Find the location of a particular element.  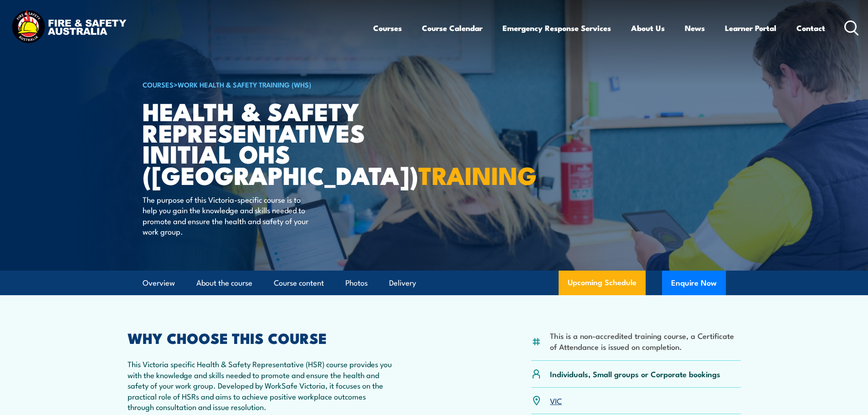

a: Upcoming Schedule is located at coordinates (602, 283).